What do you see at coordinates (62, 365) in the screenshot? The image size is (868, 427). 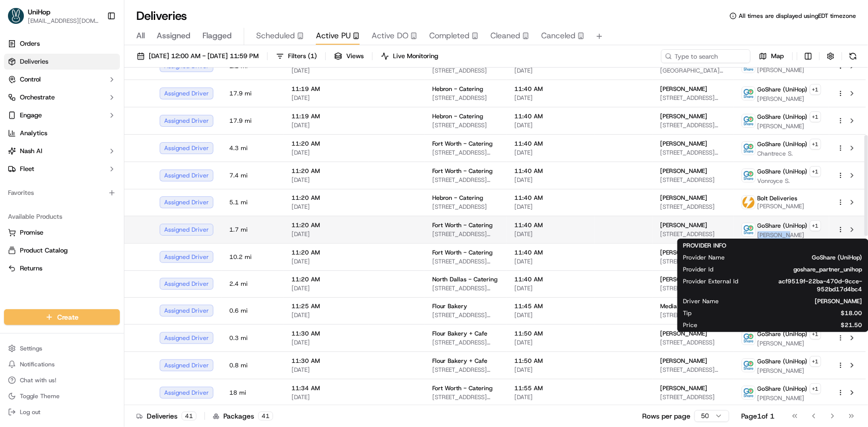 I see `button: Notifications` at bounding box center [62, 365].